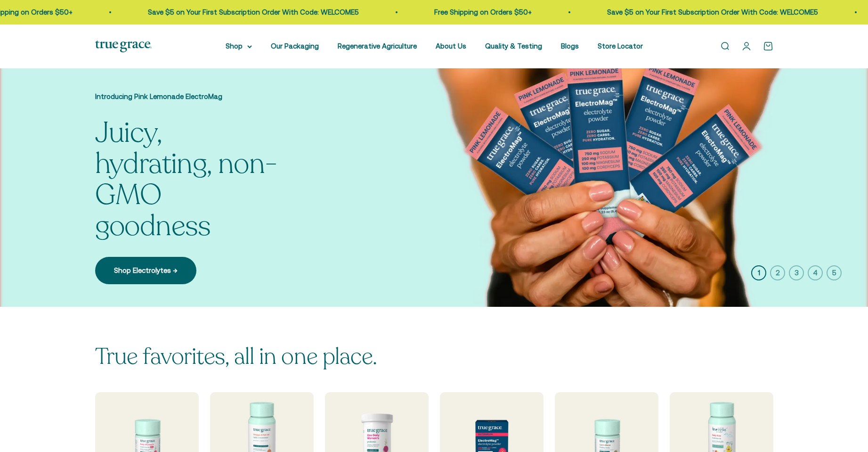 The height and width of the screenshot is (452, 868). I want to click on a: Quality & Testing, so click(513, 46).